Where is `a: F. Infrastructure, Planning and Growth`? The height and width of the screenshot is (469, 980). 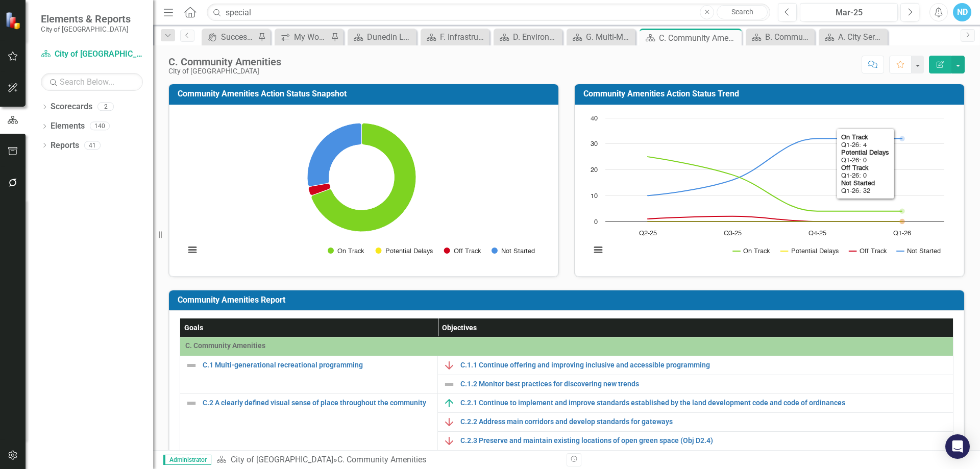 a: F. Infrastructure, Planning and Growth is located at coordinates (455, 37).